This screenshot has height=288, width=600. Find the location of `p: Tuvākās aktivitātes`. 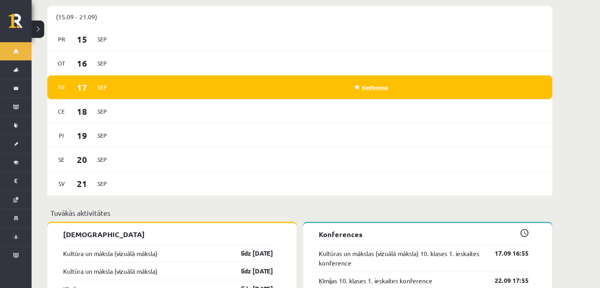

p: Tuvākās aktivitātes is located at coordinates (300, 213).